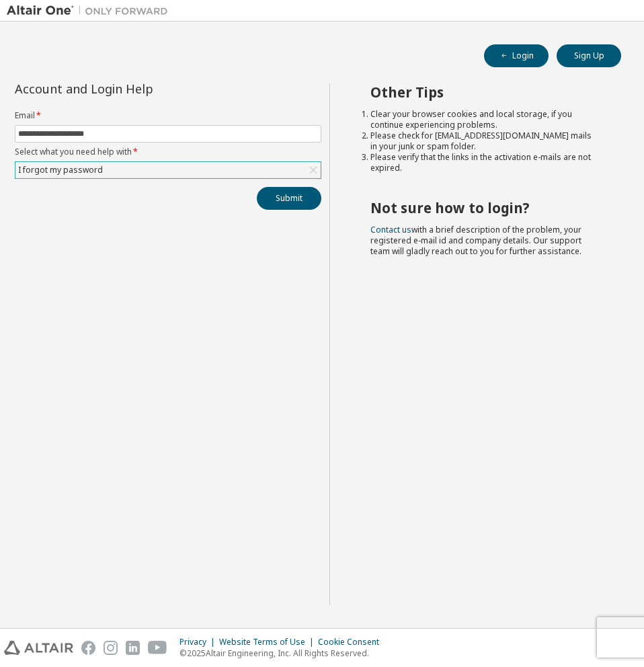 The width and height of the screenshot is (644, 667). Describe the element at coordinates (110, 647) in the screenshot. I see `img: instagram.svg` at that location.